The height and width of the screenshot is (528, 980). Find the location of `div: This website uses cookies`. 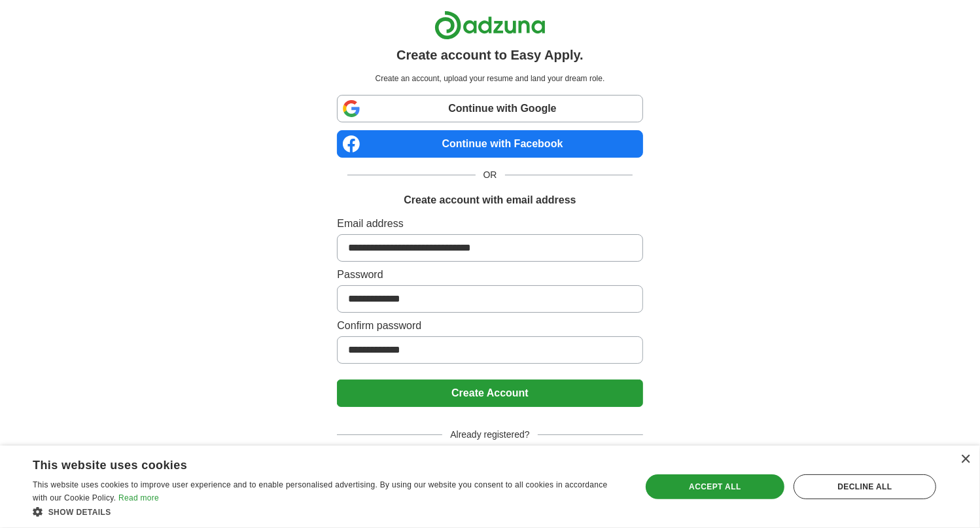

div: This website uses cookies is located at coordinates (311, 464).